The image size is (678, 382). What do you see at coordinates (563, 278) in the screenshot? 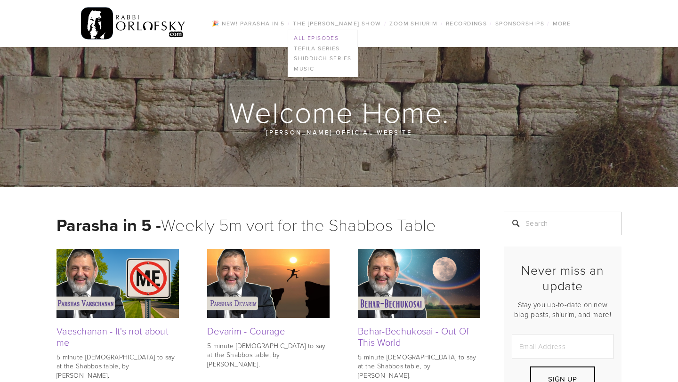
I see `h2: Never miss an update` at bounding box center [563, 278].